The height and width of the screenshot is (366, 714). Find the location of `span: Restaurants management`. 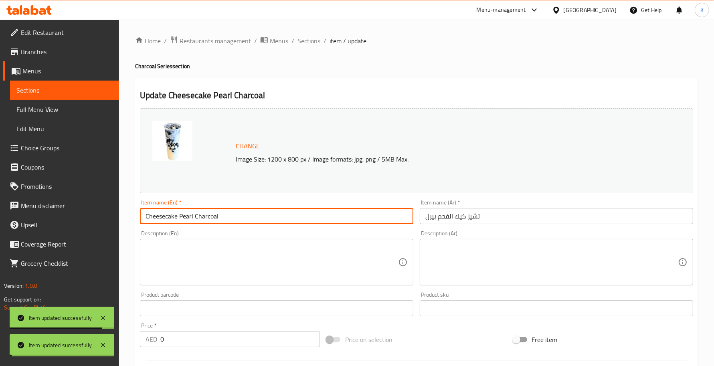

span: Restaurants management is located at coordinates (215, 41).